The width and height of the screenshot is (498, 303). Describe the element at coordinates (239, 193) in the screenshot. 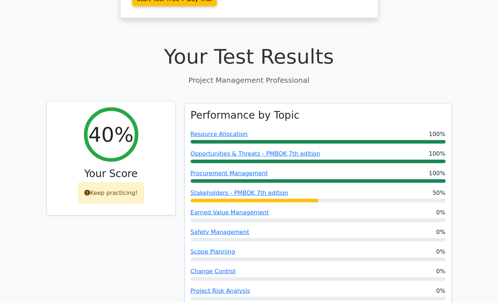

I see `a: Stakeholders - PMBOK 7th edition` at that location.